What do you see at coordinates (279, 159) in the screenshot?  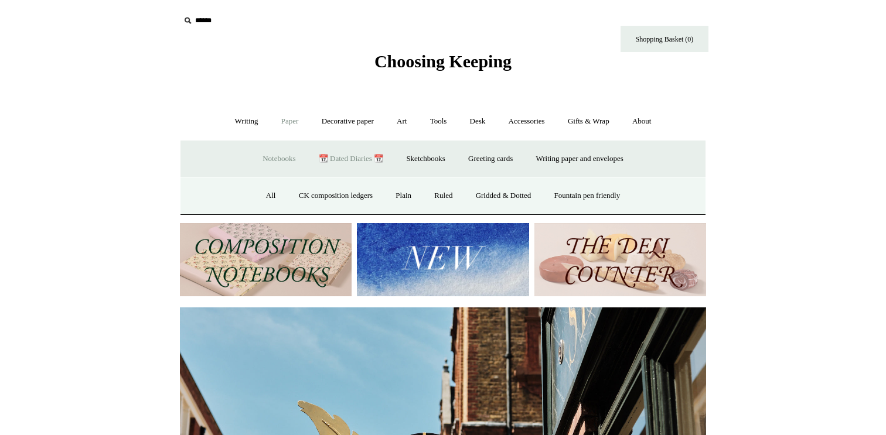 I see `a: Notebooks` at bounding box center [279, 159].